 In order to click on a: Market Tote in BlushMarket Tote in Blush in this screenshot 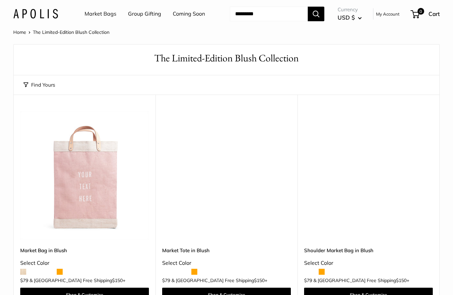, I will do `click(226, 175)`.